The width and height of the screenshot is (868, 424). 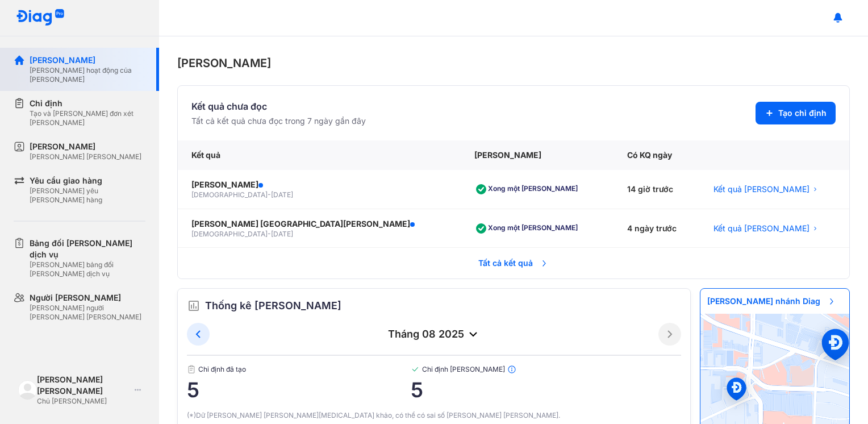 What do you see at coordinates (319, 155) in the screenshot?
I see `div: Kết quả` at bounding box center [319, 155].